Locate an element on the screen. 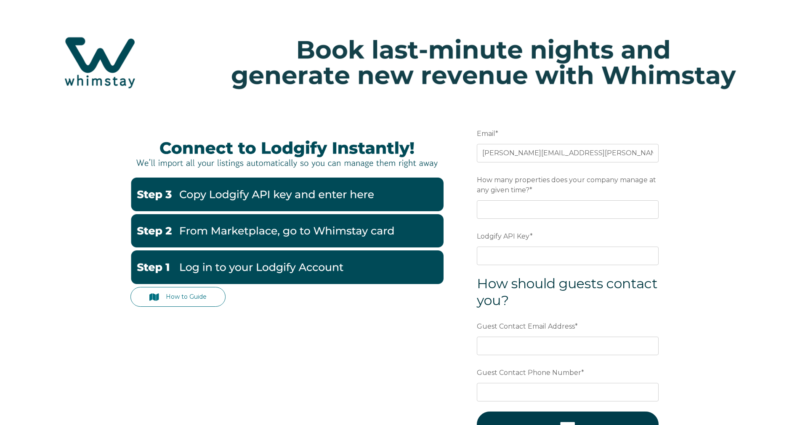 The image size is (808, 425). img: Lodgify2 is located at coordinates (287, 231).